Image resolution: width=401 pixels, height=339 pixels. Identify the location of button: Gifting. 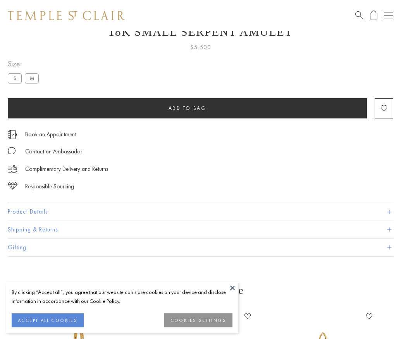
(200, 247).